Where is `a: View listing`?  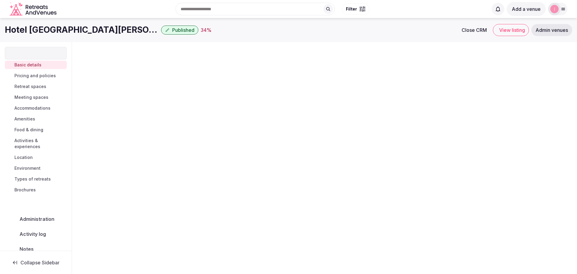 a: View listing is located at coordinates (511, 30).